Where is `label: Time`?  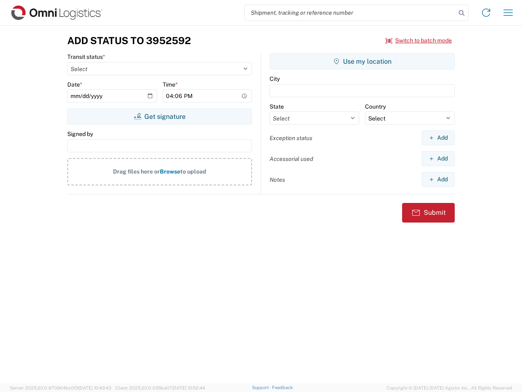
label: Time is located at coordinates (170, 84).